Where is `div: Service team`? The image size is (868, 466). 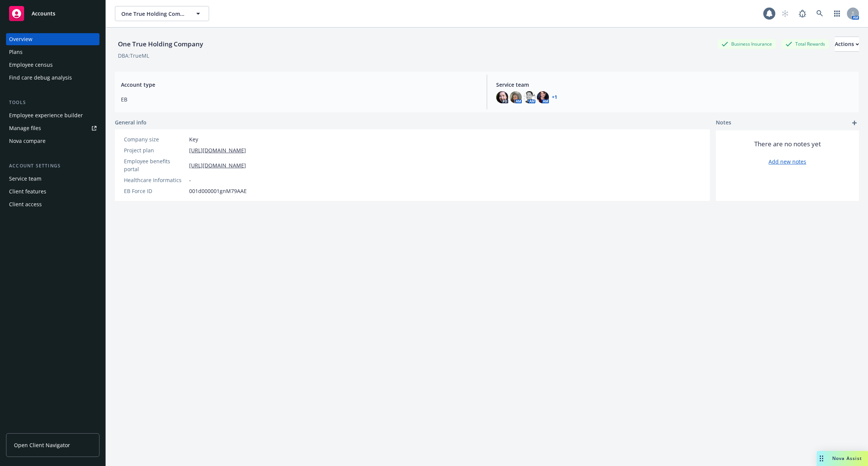
div: Service team is located at coordinates (25, 179).